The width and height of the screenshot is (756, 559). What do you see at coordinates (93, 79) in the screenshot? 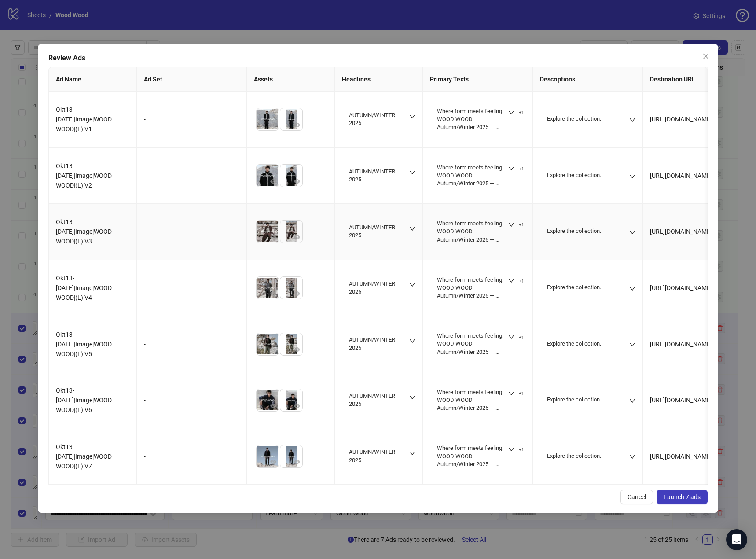
I see `th: Ad Name` at bounding box center [93, 79].